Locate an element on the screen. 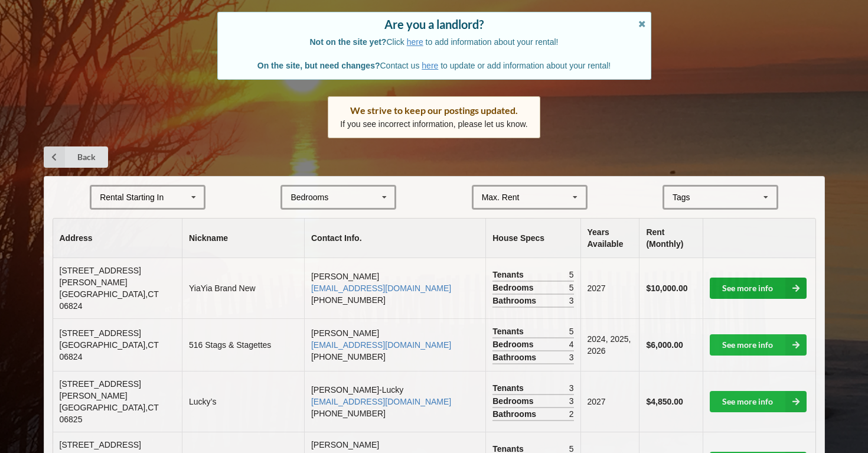 The height and width of the screenshot is (453, 868). td: YiaYia Brand New is located at coordinates (243, 288).